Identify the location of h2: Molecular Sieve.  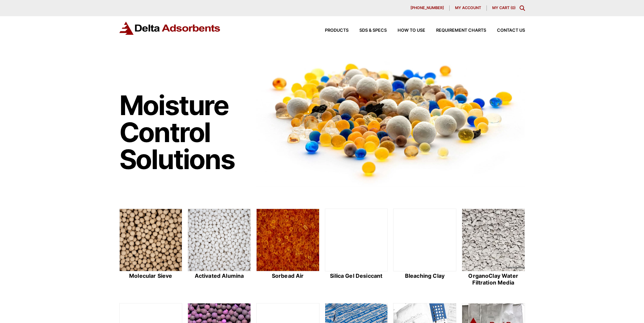
(151, 276).